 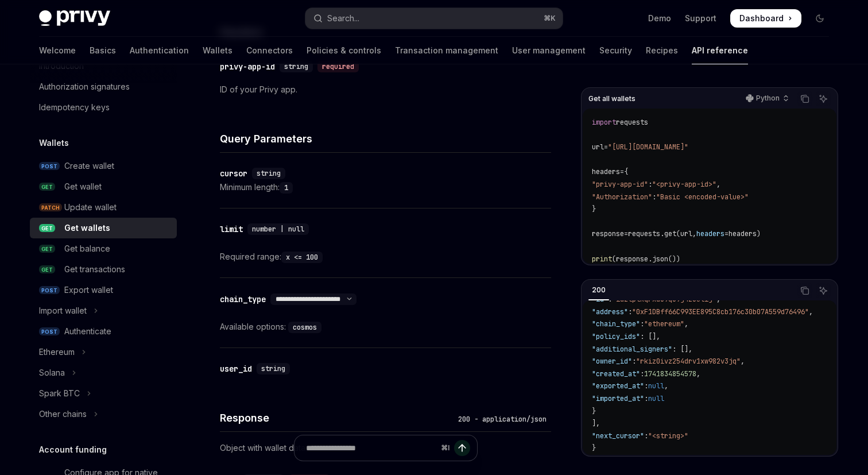 What do you see at coordinates (602, 259) in the screenshot?
I see `span: print` at bounding box center [602, 259].